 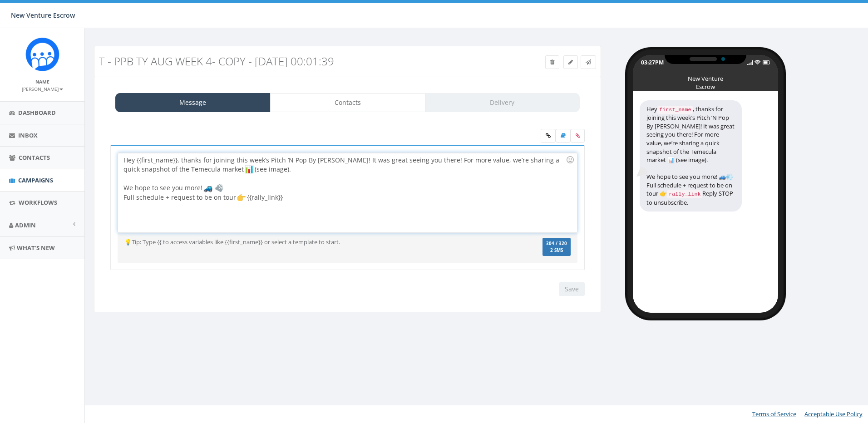 I want to click on span: 304 / 320, so click(x=557, y=243).